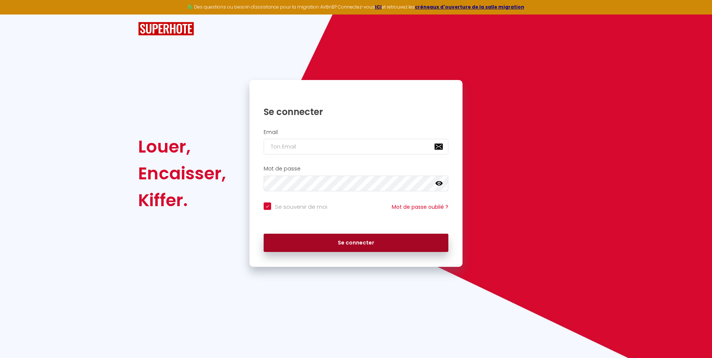 This screenshot has height=358, width=712. Describe the element at coordinates (356, 147) in the screenshot. I see `input: Ton Email` at that location.